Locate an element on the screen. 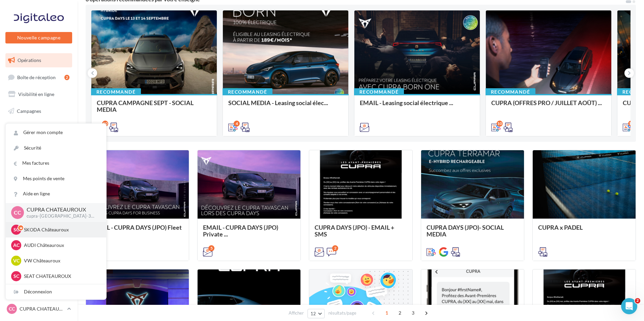  button: 12 is located at coordinates (316, 314).